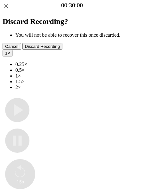  I want to click on button: Cancel, so click(12, 46).